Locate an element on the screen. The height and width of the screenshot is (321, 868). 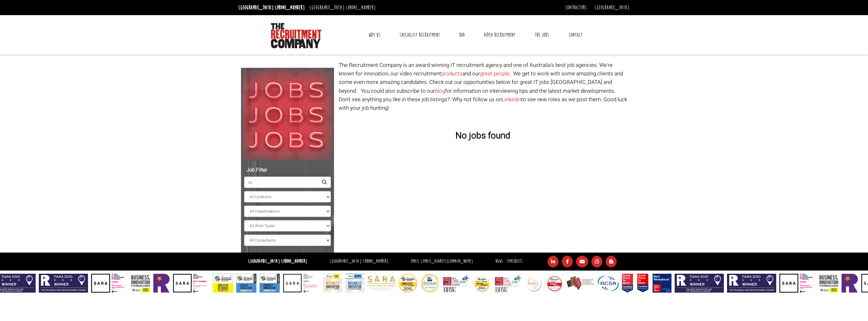
a: RPO is located at coordinates (462, 35).